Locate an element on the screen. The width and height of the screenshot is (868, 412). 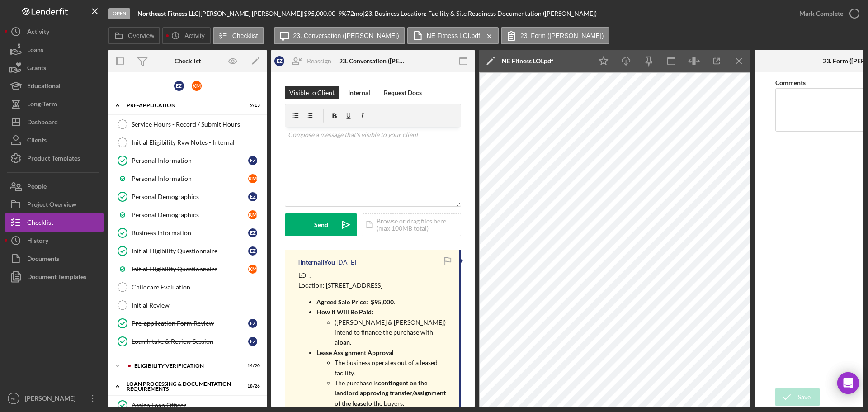
div: Assign Loan Officer is located at coordinates (197, 405).